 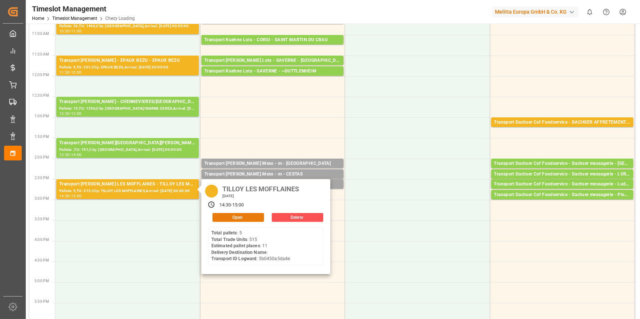 I want to click on div: 11:00, so click(x=76, y=31).